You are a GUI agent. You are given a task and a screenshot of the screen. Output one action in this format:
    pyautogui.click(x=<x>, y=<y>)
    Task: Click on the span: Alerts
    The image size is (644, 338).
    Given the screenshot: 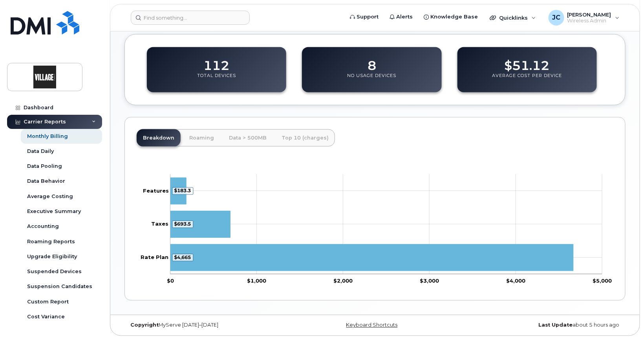 What is the action you would take?
    pyautogui.click(x=405, y=17)
    